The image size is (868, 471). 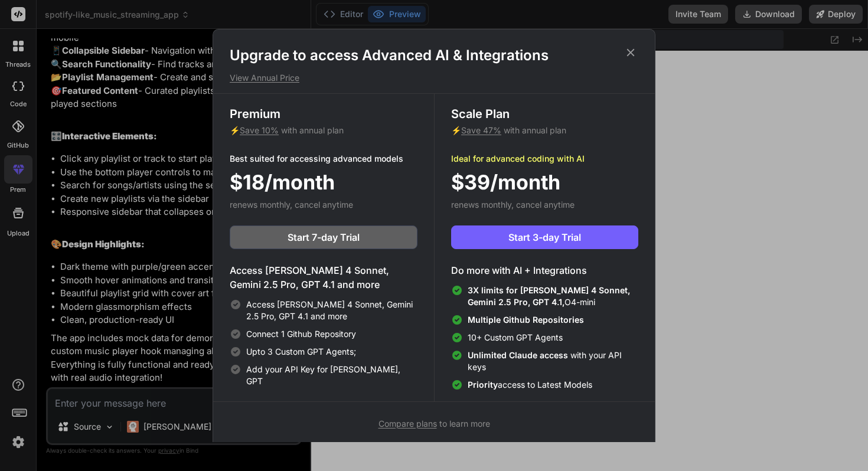 I want to click on p: Best suited for accessing advanced models, so click(x=324, y=159).